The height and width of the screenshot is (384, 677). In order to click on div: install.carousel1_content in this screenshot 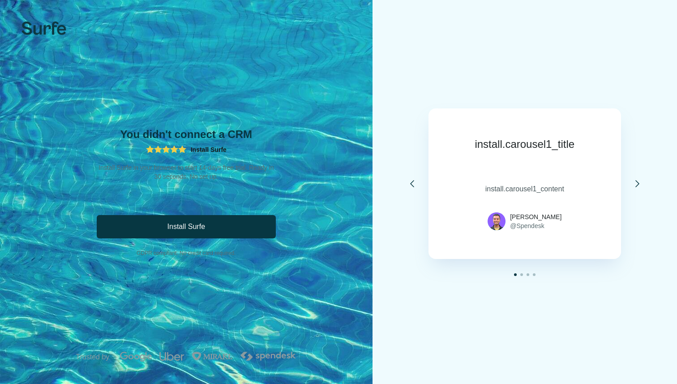, I will do `click(525, 189)`.